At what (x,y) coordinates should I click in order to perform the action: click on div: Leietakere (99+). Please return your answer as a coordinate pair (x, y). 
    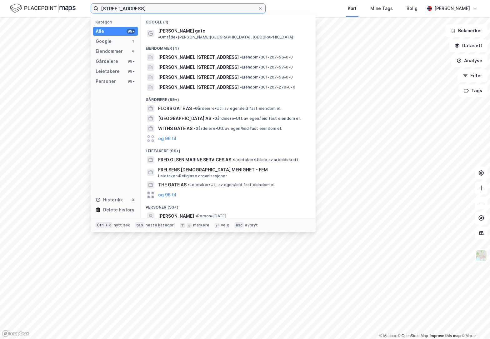
    Looking at the image, I should click on (228, 149).